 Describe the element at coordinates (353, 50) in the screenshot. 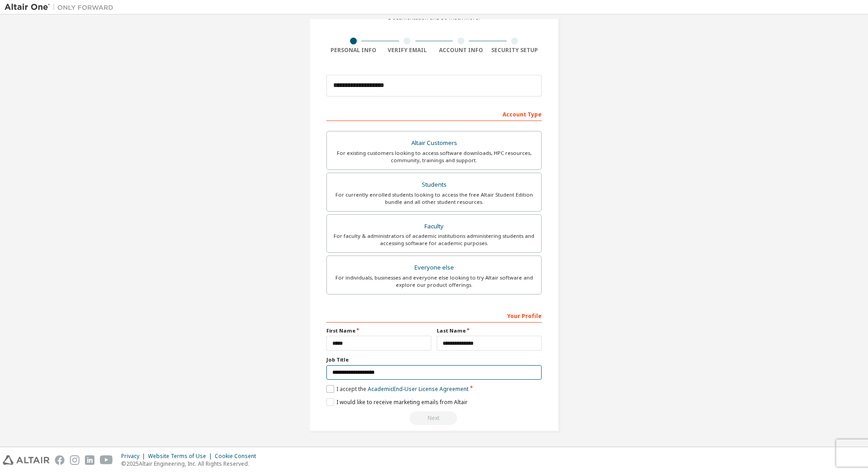

I see `div: Personal Info` at that location.